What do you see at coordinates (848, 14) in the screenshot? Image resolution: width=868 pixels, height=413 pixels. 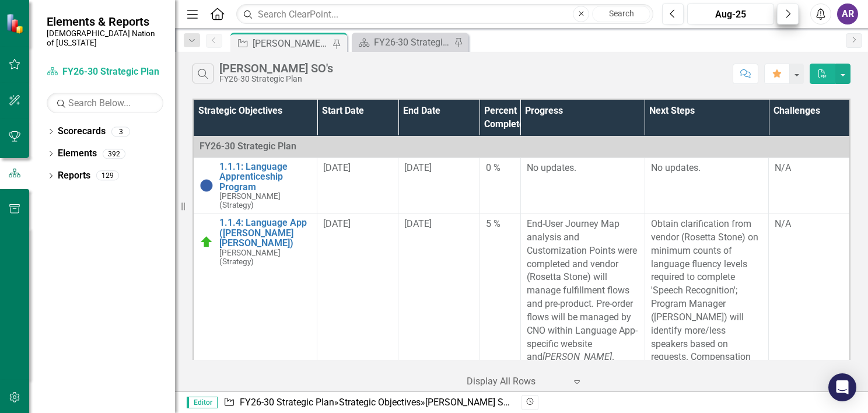 I see `div: AR` at bounding box center [848, 14].